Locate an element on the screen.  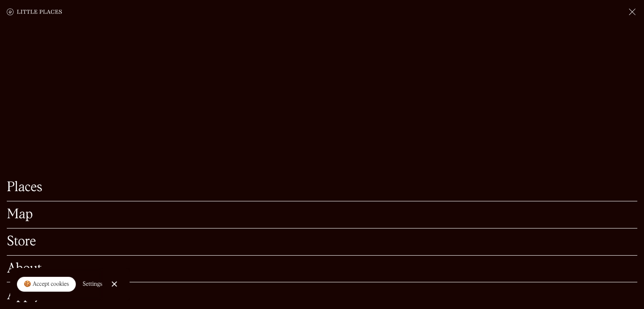
a: Settings is located at coordinates (92, 284).